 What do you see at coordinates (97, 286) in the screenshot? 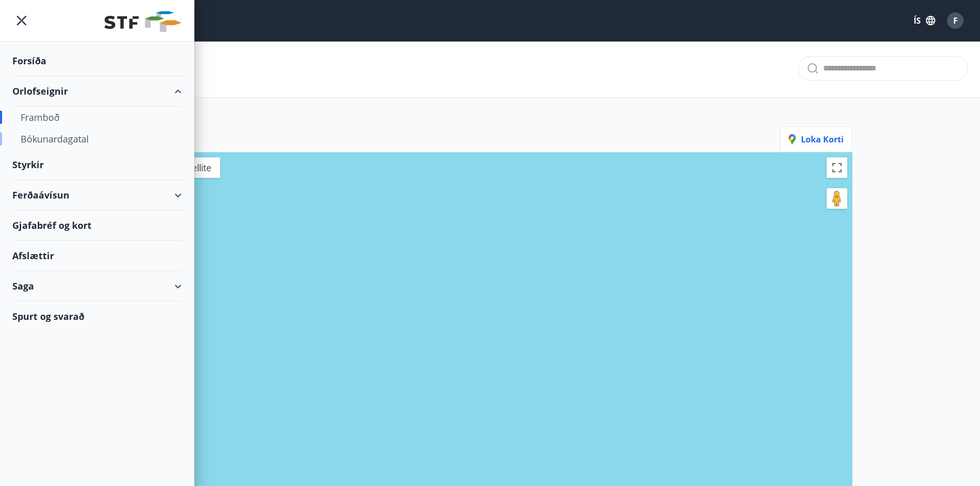
I see `div: Saga` at bounding box center [97, 286].